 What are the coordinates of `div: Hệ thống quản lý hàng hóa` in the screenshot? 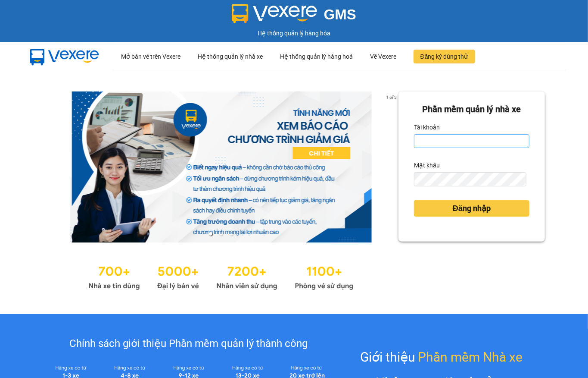 It's located at (294, 33).